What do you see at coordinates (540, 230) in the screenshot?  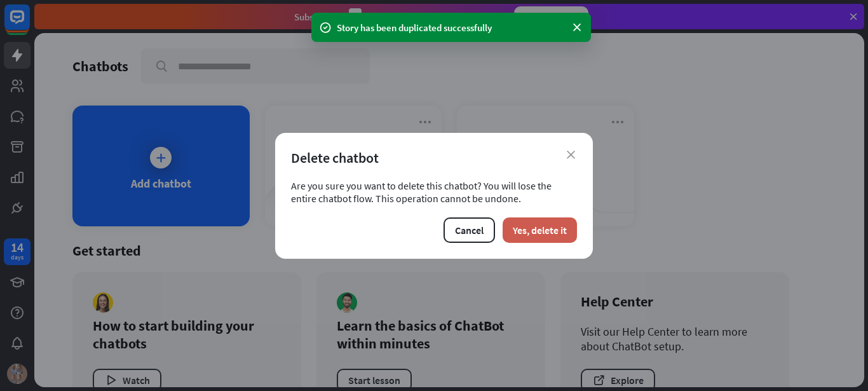 I see `button: Yes, delete it` at bounding box center [540, 230].